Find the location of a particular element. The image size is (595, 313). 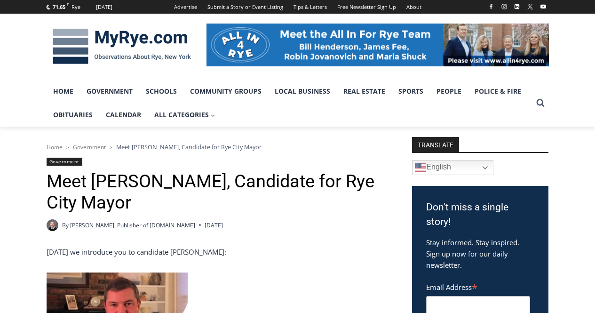

span: Home is located at coordinates (55, 147).